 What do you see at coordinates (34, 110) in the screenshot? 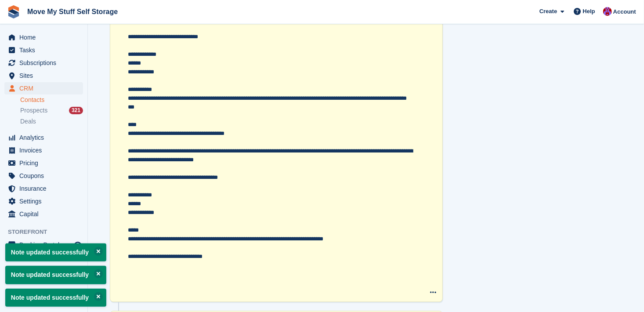
I see `span: Prospects` at bounding box center [34, 110].